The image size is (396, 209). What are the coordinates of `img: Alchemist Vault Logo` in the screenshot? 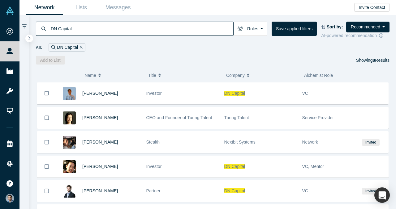 It's located at (10, 11).